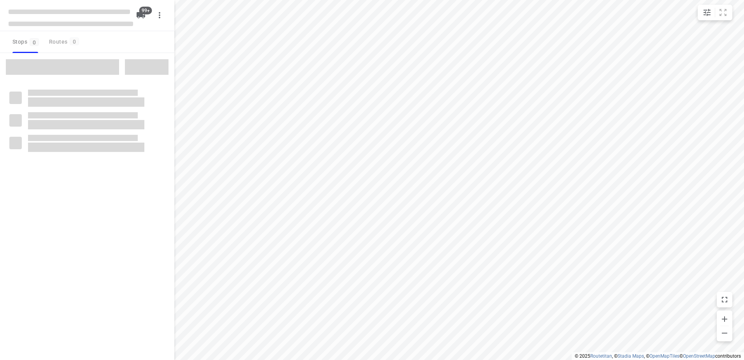  I want to click on a: OpenStreetMap, so click(699, 356).